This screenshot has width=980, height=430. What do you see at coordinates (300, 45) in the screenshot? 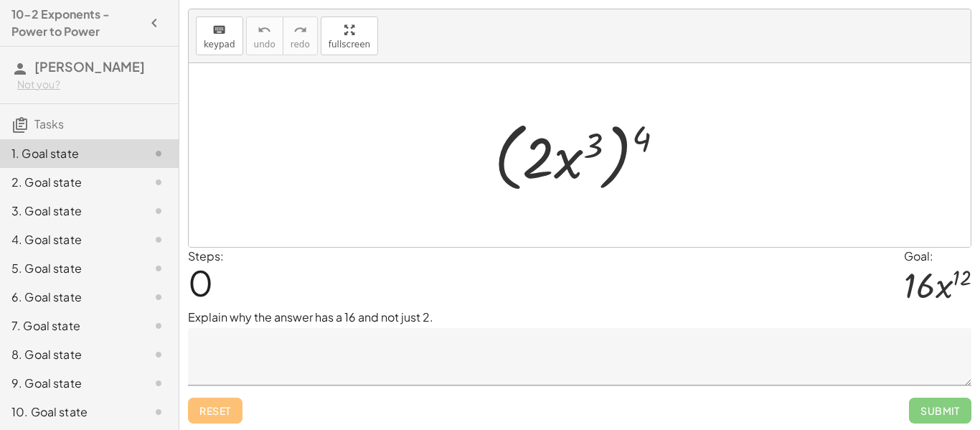
I see `span: redo` at bounding box center [300, 45].